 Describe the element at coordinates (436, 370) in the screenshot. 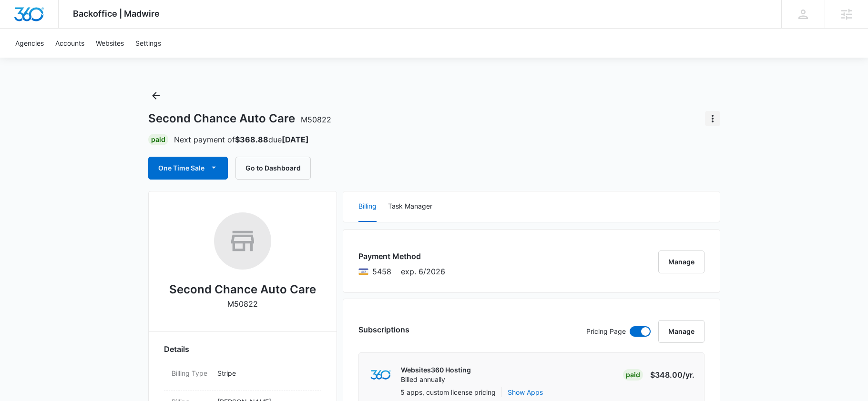

I see `p: Websites360 Hosting` at that location.